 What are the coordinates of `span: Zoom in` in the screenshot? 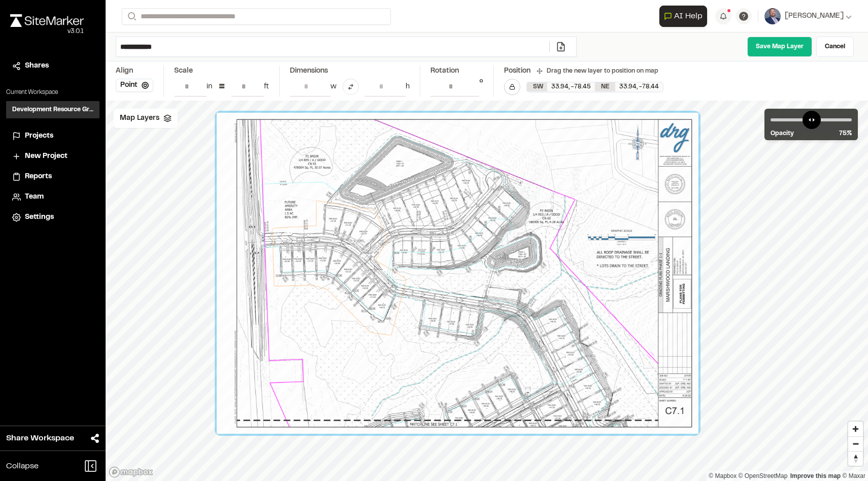 It's located at (856, 428).